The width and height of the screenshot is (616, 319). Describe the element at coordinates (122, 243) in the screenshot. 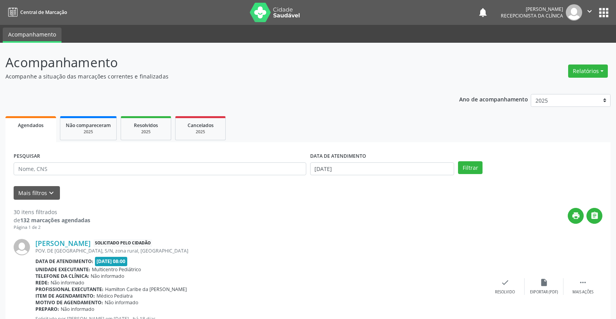

I see `span: Solicitado pelo cidadão` at that location.